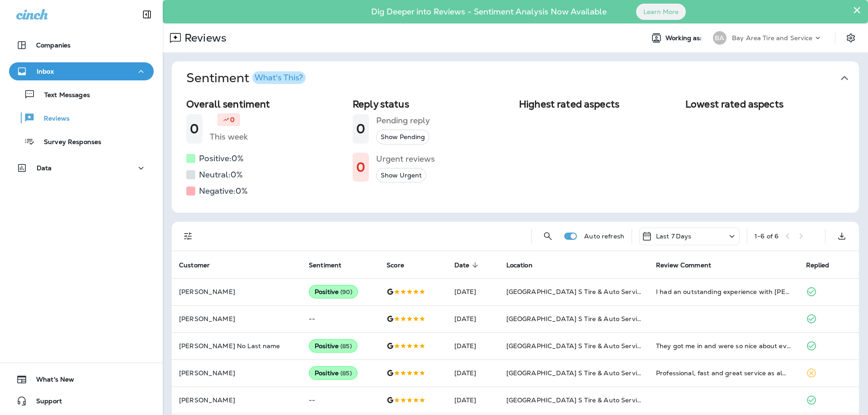  I want to click on p: Inbox, so click(45, 71).